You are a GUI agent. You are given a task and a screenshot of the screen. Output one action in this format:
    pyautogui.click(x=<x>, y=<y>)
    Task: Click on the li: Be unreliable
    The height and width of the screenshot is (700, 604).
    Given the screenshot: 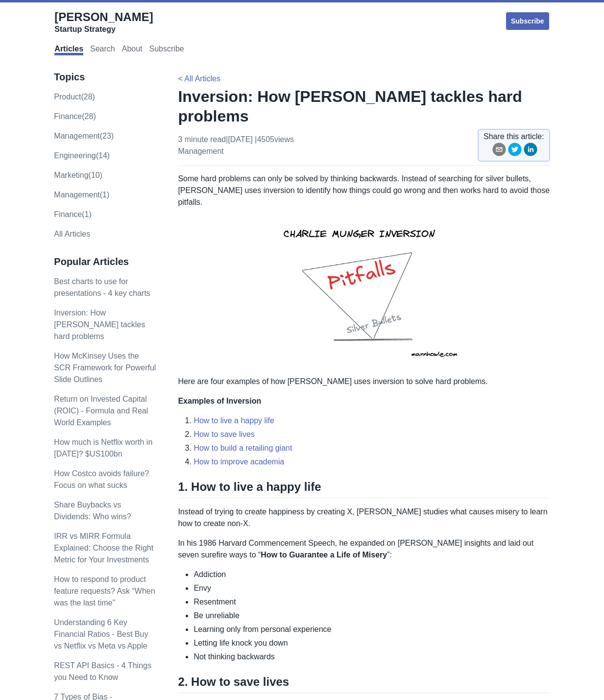 What is the action you would take?
    pyautogui.click(x=371, y=616)
    